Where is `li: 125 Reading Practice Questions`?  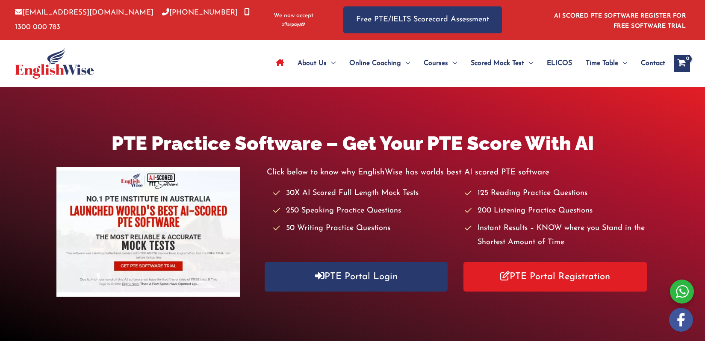
li: 125 Reading Practice Questions is located at coordinates (557, 193).